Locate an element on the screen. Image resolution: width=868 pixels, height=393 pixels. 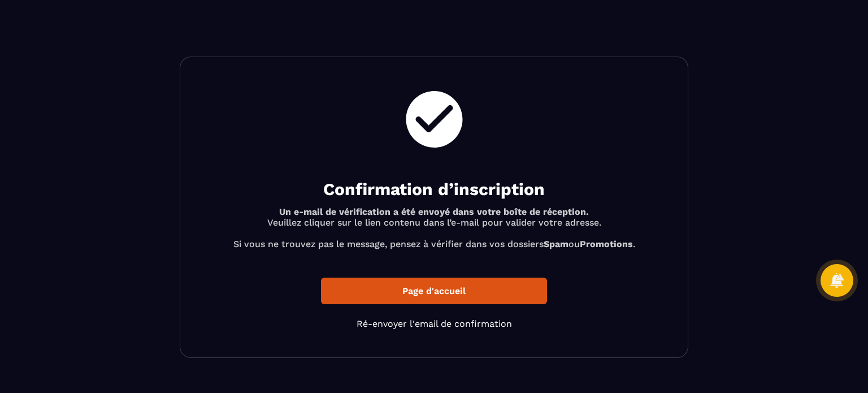
a: Page d'accueil is located at coordinates (434, 290).